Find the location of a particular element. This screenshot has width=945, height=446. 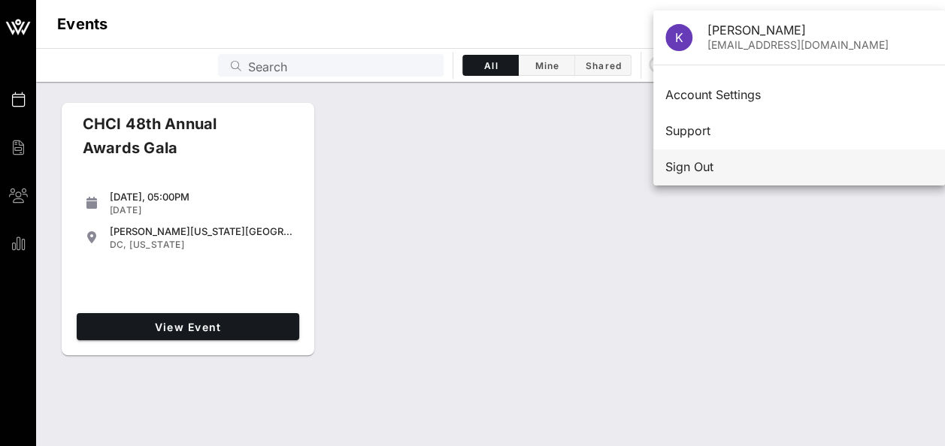

span: All is located at coordinates (490, 65).